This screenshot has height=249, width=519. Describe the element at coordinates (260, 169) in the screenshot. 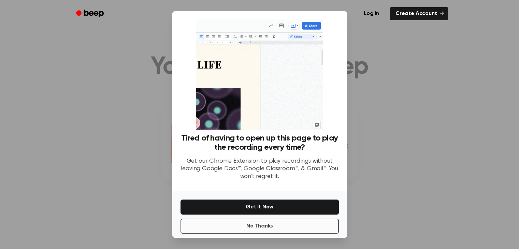

I see `p: Get our Chrome Extension to play recordings without leaving Google Docs™, Google Classroom™, & Gm...` at that location.